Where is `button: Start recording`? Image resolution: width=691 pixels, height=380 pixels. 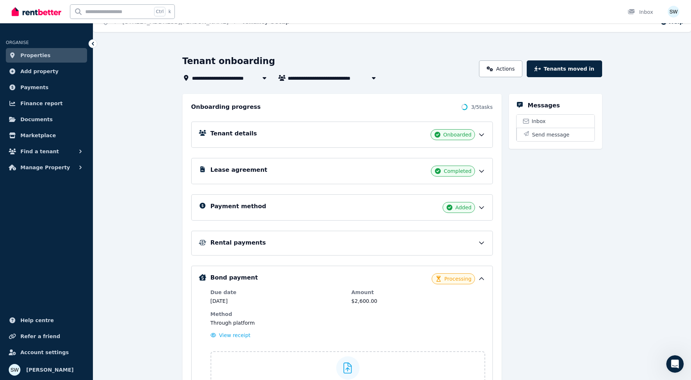
button: Start recording is located at coordinates (49, 241).